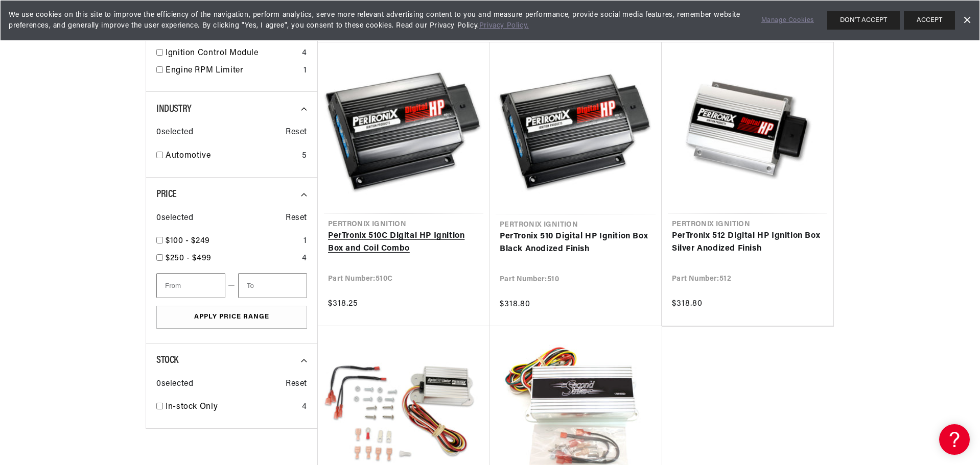 Image resolution: width=980 pixels, height=465 pixels. What do you see at coordinates (575, 243) in the screenshot?
I see `a: PerTronix 510 Digital HP Ignition Box Black Anodized Finish` at bounding box center [575, 243].